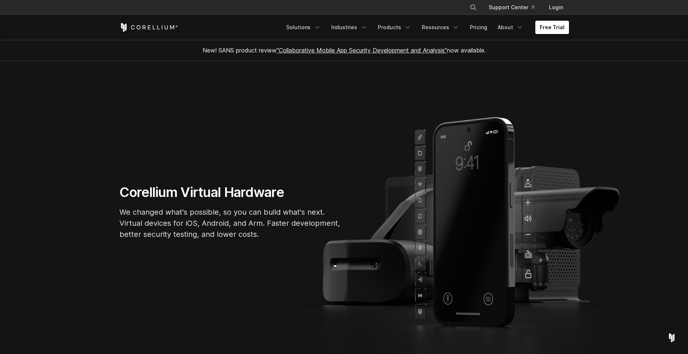 The image size is (688, 354). What do you see at coordinates (394, 27) in the screenshot?
I see `a: Products` at bounding box center [394, 27].